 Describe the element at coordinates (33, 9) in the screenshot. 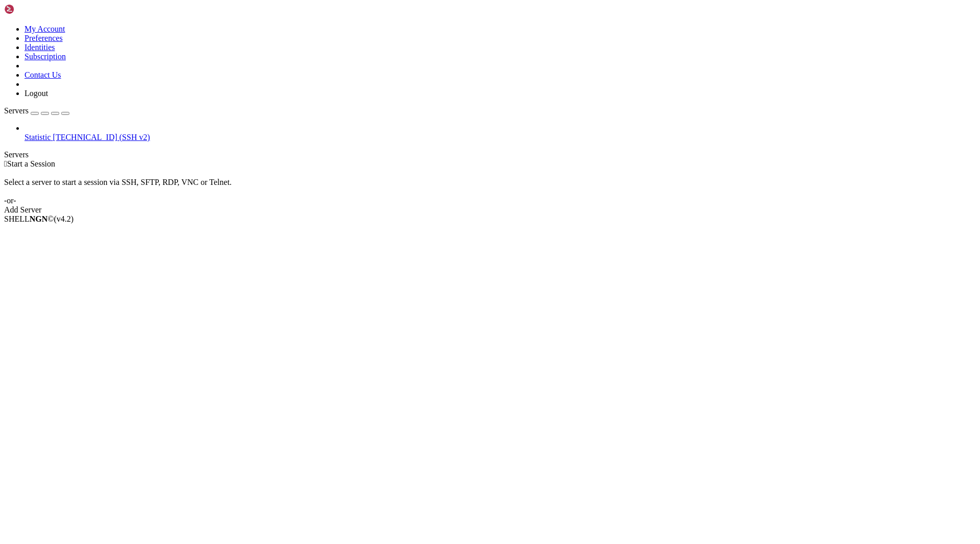

I see `img: Shellngn` at that location.